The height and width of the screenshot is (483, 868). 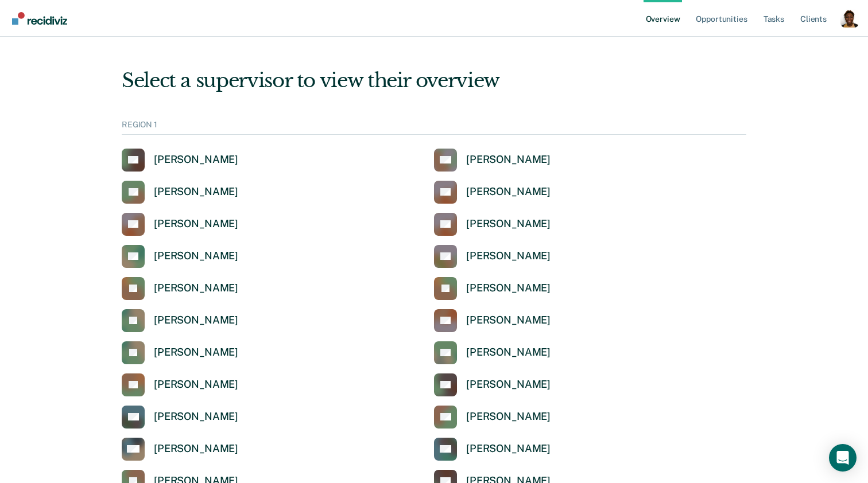 What do you see at coordinates (434, 80) in the screenshot?
I see `div: Select a supervisor to view their overview` at bounding box center [434, 80].